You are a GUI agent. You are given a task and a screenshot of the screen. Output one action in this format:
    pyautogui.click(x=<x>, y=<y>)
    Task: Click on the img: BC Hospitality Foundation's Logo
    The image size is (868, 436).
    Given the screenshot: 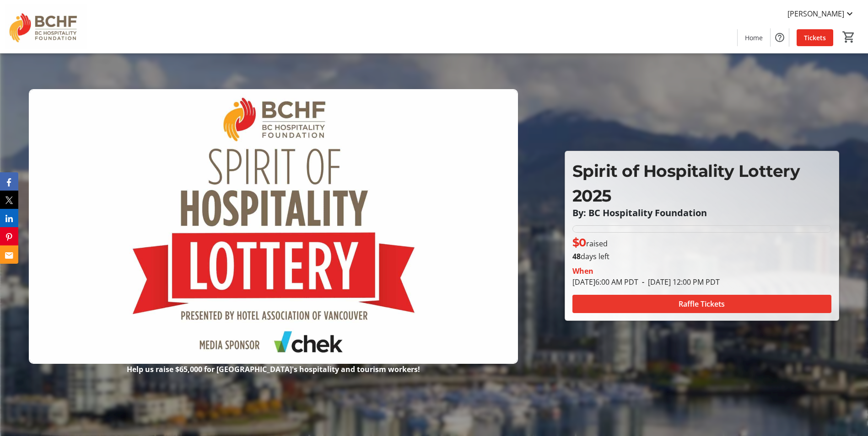 What is the action you would take?
    pyautogui.click(x=46, y=26)
    